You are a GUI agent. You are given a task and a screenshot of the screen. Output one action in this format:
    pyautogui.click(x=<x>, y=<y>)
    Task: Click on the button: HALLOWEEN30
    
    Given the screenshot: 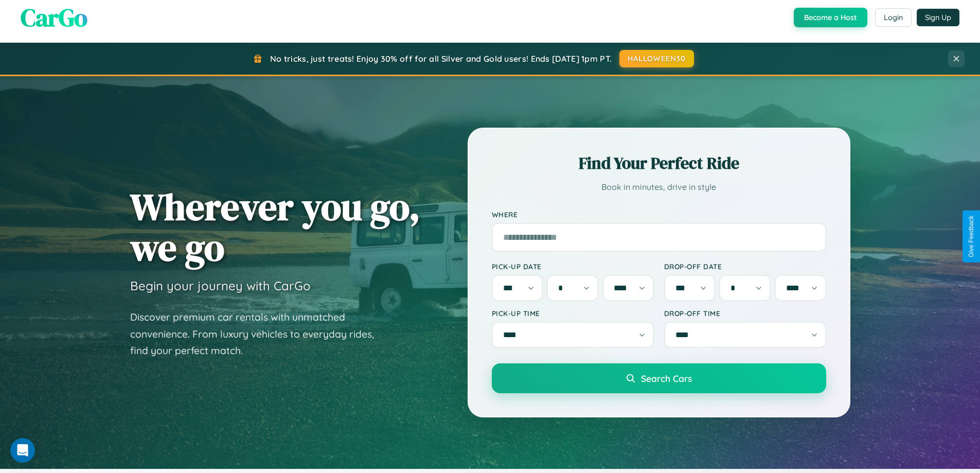 What is the action you would take?
    pyautogui.click(x=656, y=59)
    